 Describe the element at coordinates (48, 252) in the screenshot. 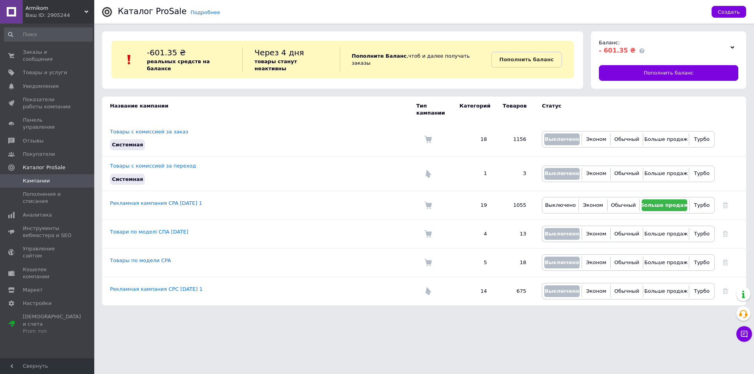

I see `span: Управление сайтом` at that location.